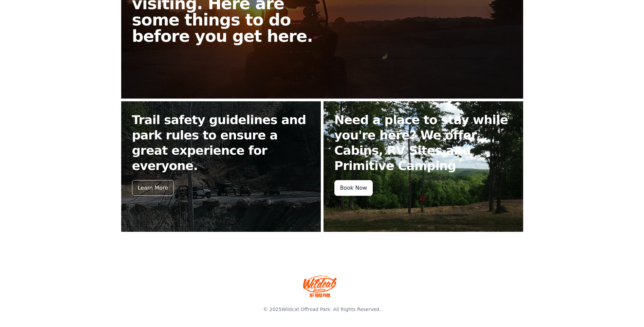 The height and width of the screenshot is (327, 644). I want to click on img: Wildcat Offroad park, so click(320, 286).